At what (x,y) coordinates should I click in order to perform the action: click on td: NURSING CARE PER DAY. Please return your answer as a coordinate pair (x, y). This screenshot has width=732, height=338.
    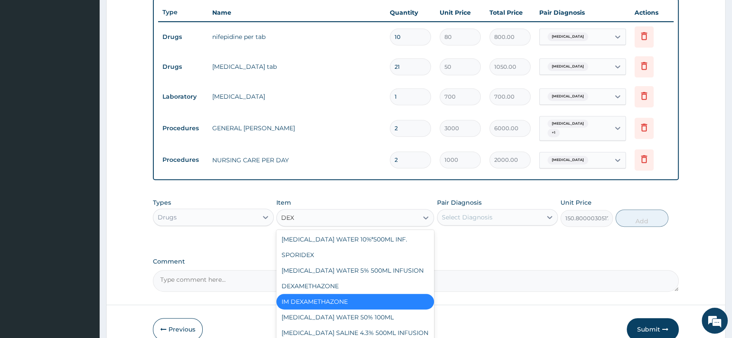
    Looking at the image, I should click on (297, 160).